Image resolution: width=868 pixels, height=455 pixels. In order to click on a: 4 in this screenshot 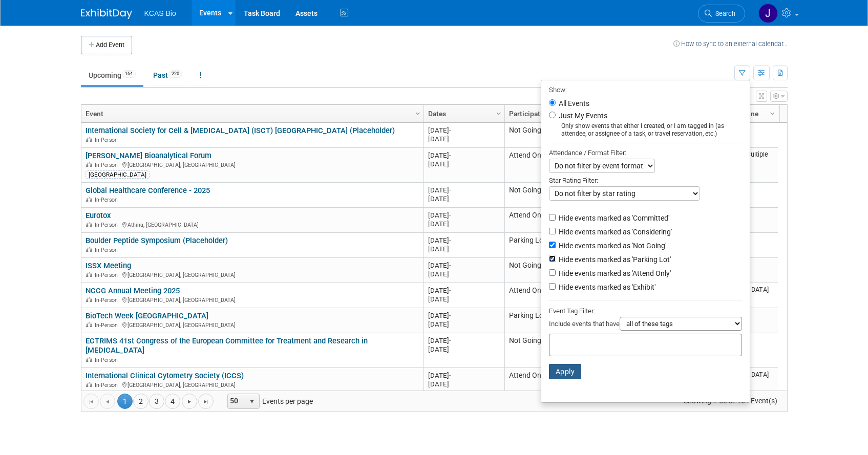, I will do `click(173, 402)`.